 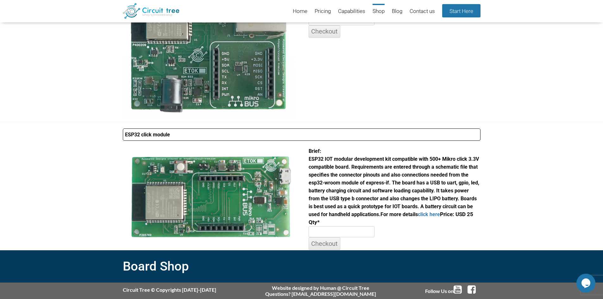 I want to click on a: Pricing, so click(x=323, y=11).